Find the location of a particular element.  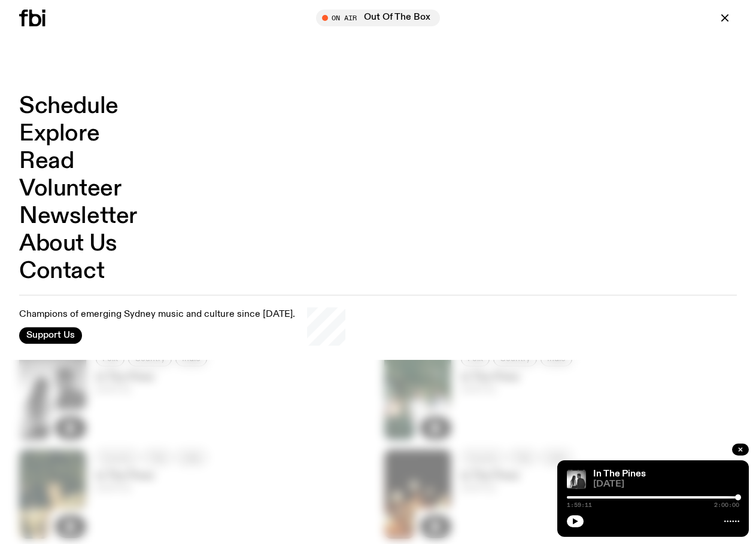

a: Read is located at coordinates (46, 162).